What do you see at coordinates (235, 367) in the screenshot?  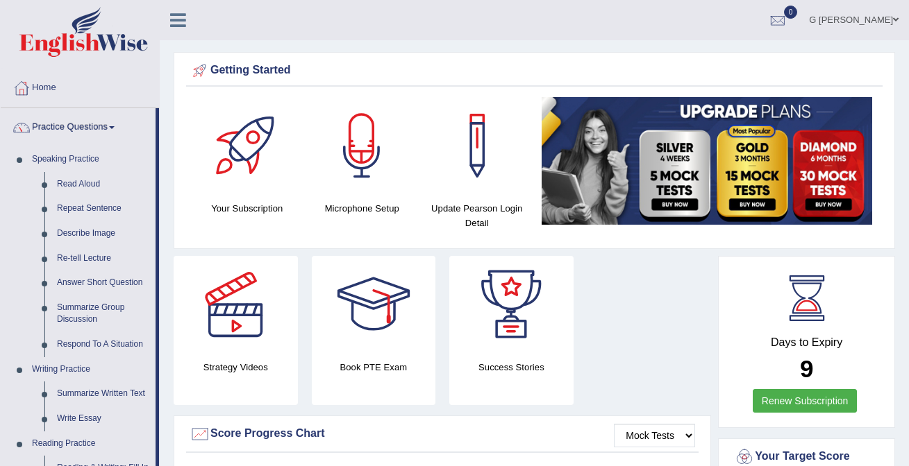 I see `h4: Strategy Videos` at bounding box center [235, 367].